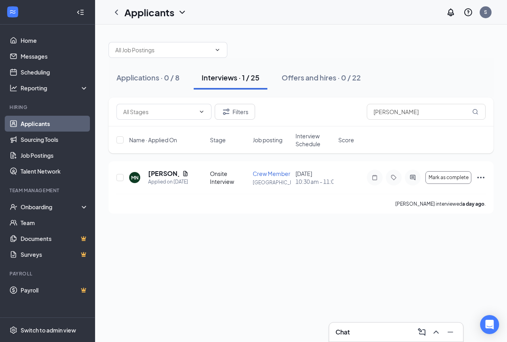 The height and width of the screenshot is (342, 507). I want to click on div: Team Management, so click(48, 190).